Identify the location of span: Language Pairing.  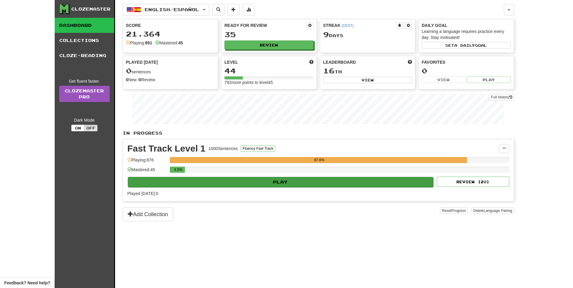
(498, 211).